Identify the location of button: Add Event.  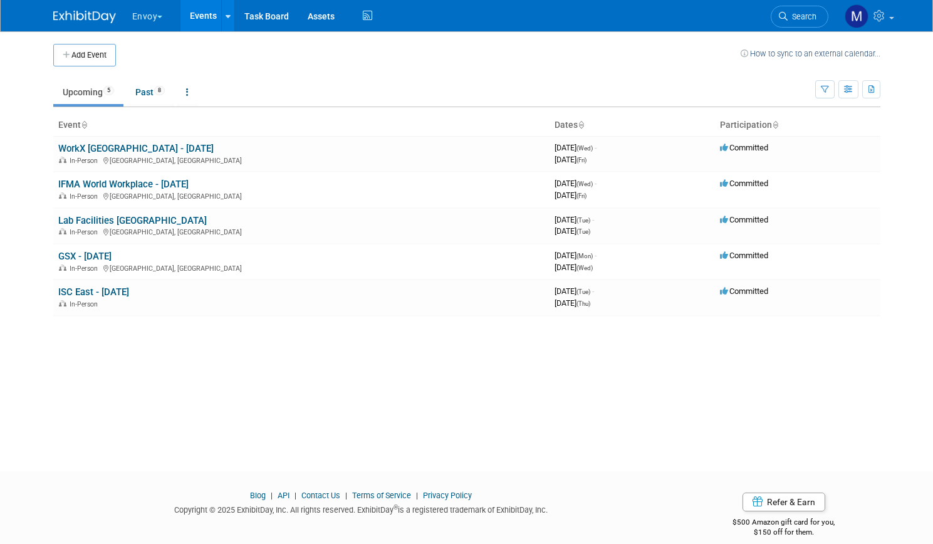
(85, 55).